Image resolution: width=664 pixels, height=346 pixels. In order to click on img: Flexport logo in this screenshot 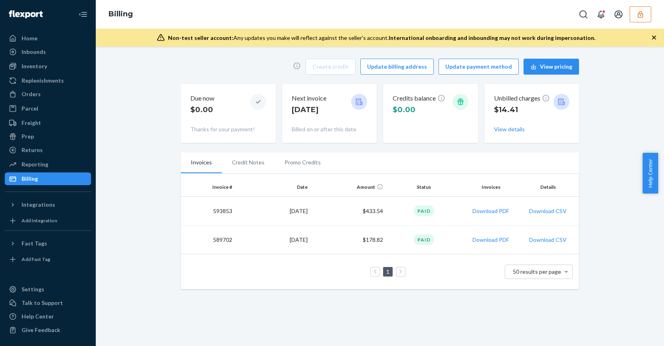, I will do `click(26, 14)`.